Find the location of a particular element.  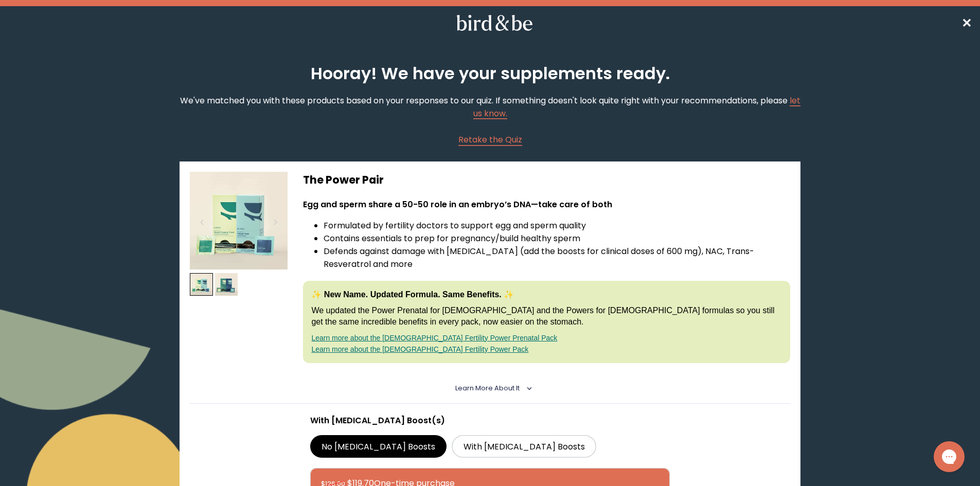

button: Gorgias live chat is located at coordinates (20, 19).